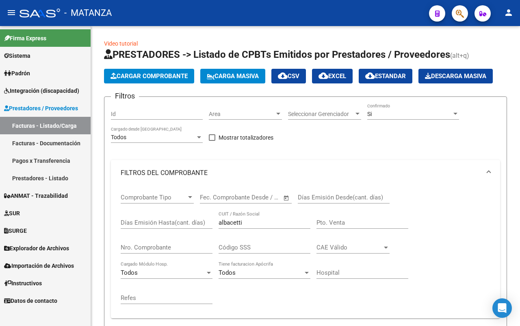  What do you see at coordinates (149, 76) in the screenshot?
I see `button: Cargar Comprobante` at bounding box center [149, 76].